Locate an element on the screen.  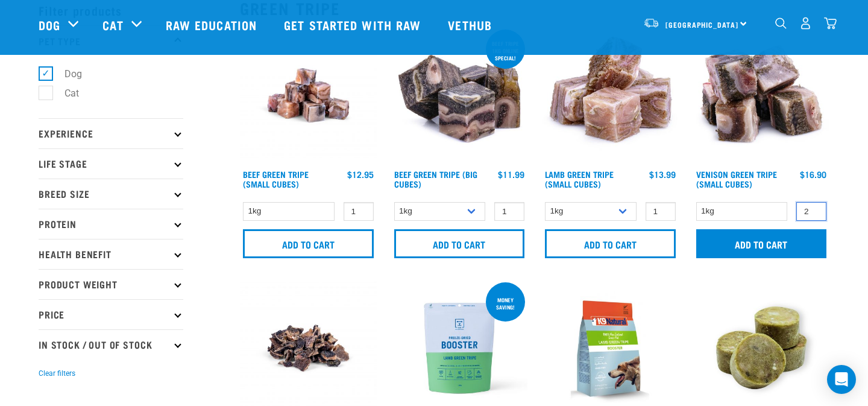
img: 1079 Green Tripe Venison 01 is located at coordinates (761, 96).